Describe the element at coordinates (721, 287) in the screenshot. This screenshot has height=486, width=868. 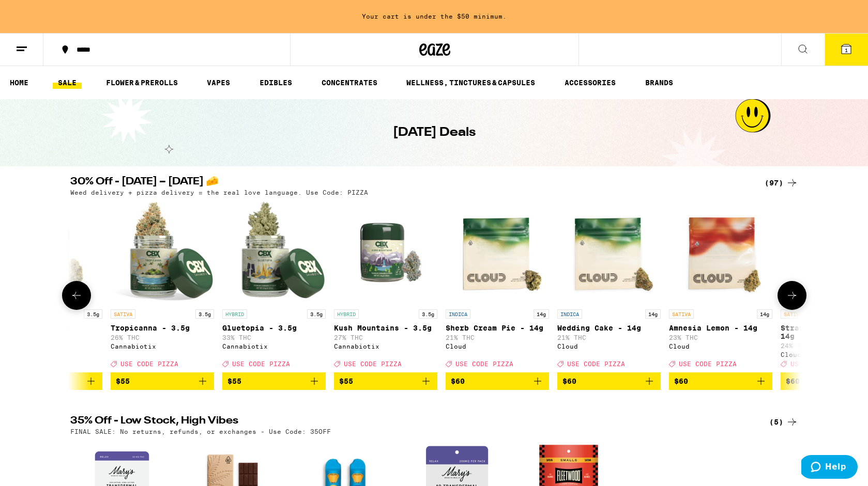
I see `a: Open page for Amnesia Lemon - 14g from Cloud` at that location.